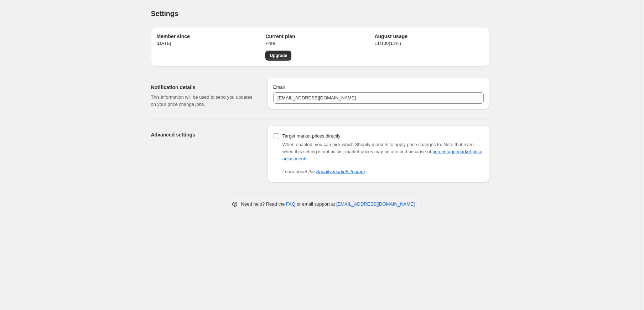 The width and height of the screenshot is (644, 310). Describe the element at coordinates (429, 43) in the screenshot. I see `p: 11 / 100 ( 11 %)` at that location.